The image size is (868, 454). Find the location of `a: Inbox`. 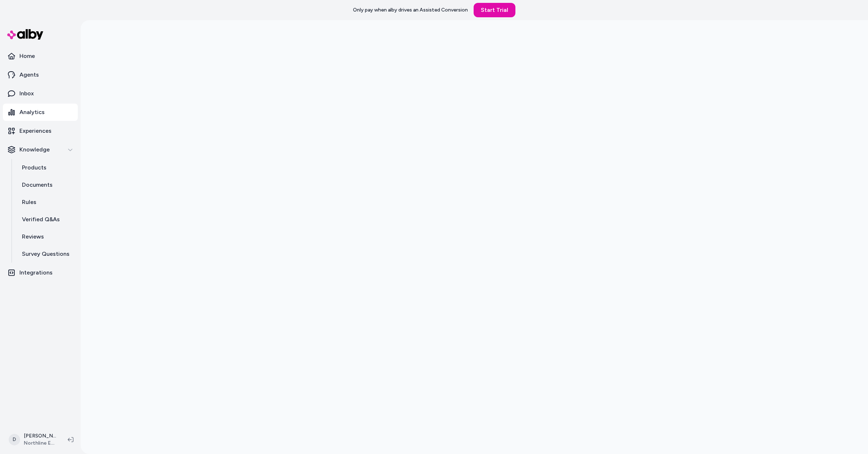

a: Inbox is located at coordinates (40, 94).